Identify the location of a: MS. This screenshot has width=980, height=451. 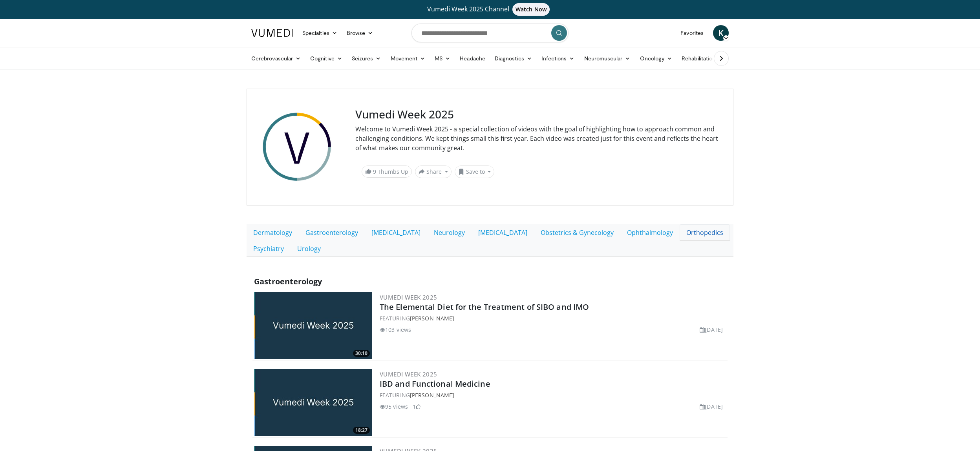
(442, 58).